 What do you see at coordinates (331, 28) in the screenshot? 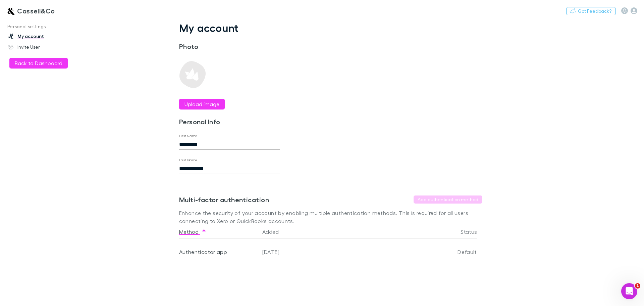
I see `h1: My account` at bounding box center [331, 28].